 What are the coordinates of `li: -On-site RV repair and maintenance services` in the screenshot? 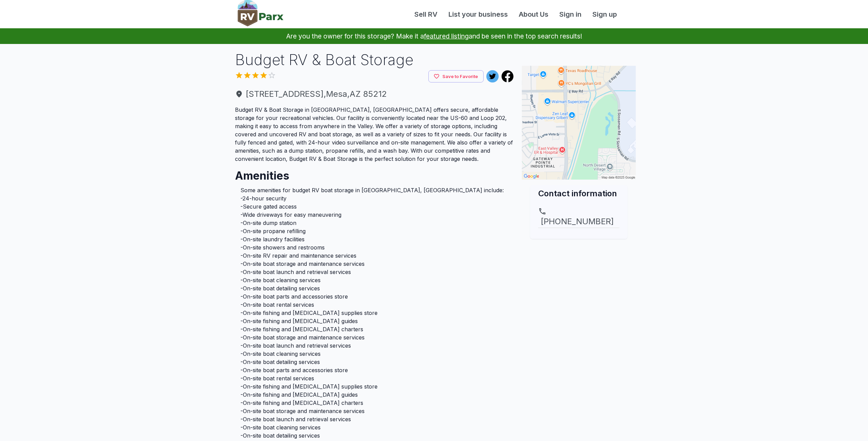 It's located at (374, 256).